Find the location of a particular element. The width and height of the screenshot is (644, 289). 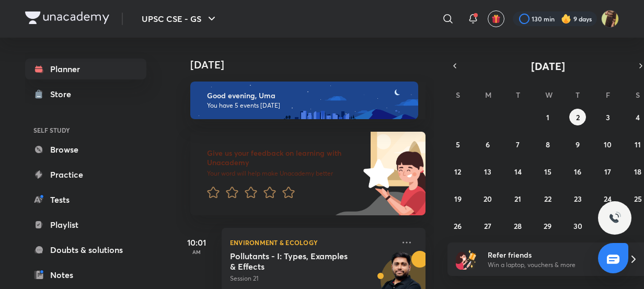

button: October 26, 2025 is located at coordinates (458, 226).